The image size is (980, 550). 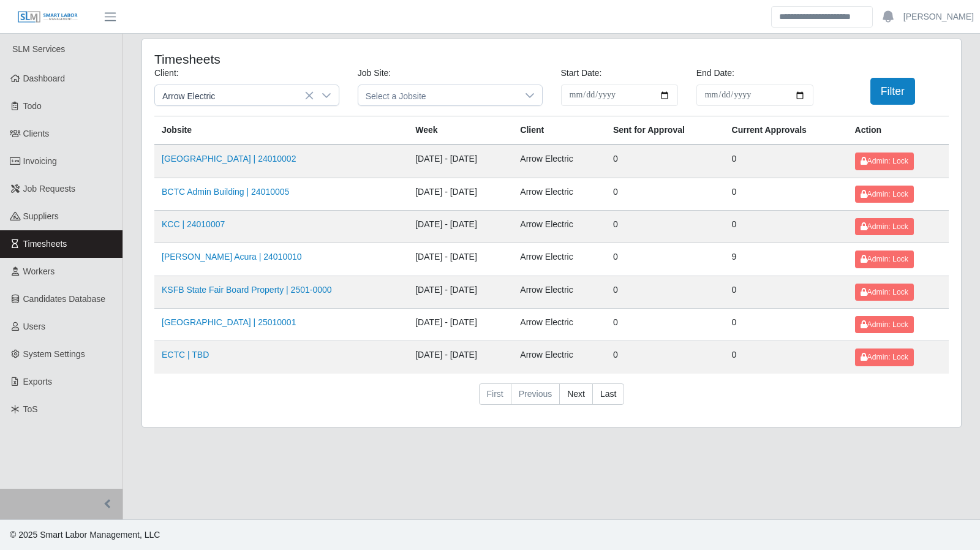 What do you see at coordinates (247, 289) in the screenshot?
I see `a: KSFB State Fair Board Property | 2501-0000` at bounding box center [247, 289].